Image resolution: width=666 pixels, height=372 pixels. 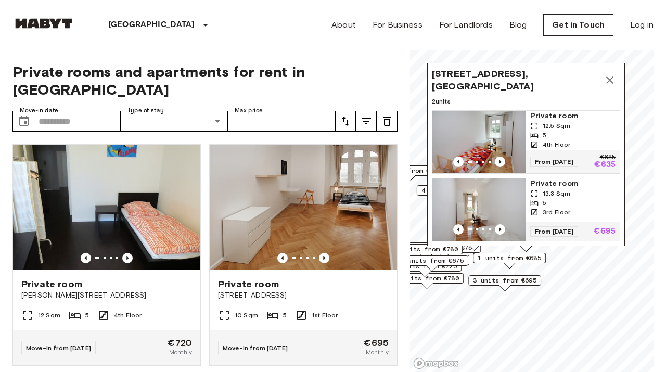 I want to click on img: Marketing picture of unit DE-01-198-04M, so click(x=479, y=210).